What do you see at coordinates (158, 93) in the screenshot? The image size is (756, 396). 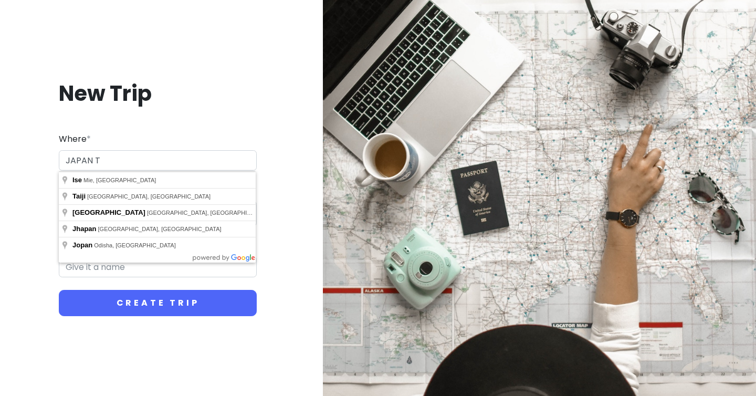 I see `h1: New Trip` at bounding box center [158, 93].